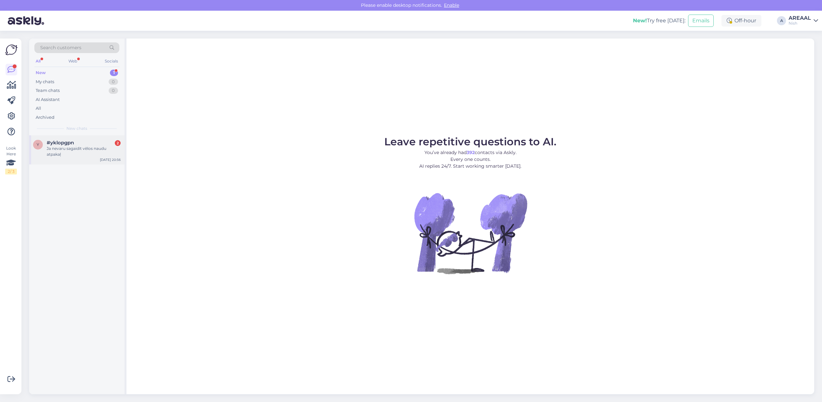 This screenshot has height=402, width=822. I want to click on span: New chats, so click(77, 129).